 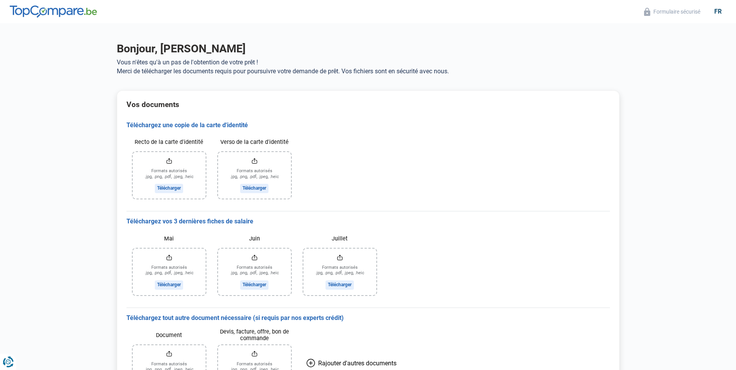 What do you see at coordinates (340, 239) in the screenshot?
I see `label: Juillet` at bounding box center [340, 239].